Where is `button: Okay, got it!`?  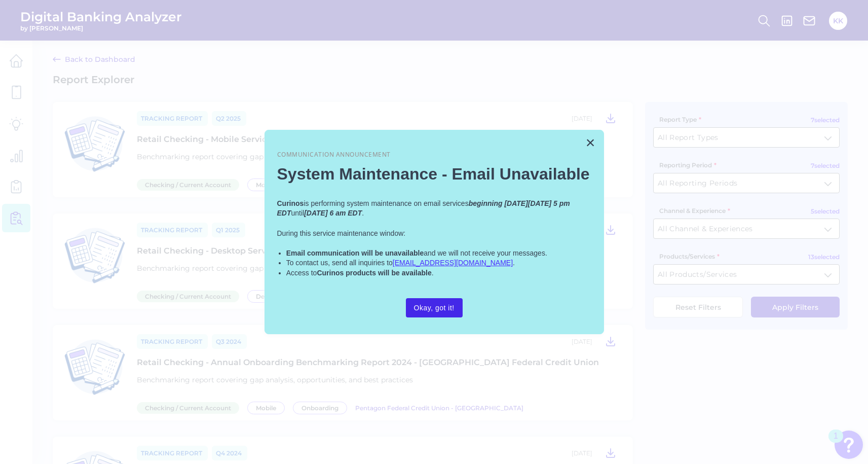
button: Okay, got it! is located at coordinates (434, 308).